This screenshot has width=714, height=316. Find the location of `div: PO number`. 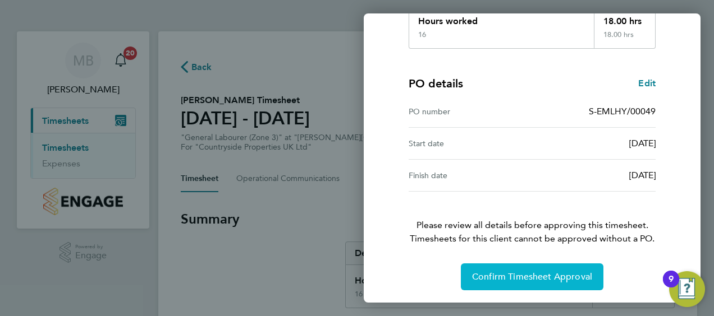

div: PO number is located at coordinates (470, 112).